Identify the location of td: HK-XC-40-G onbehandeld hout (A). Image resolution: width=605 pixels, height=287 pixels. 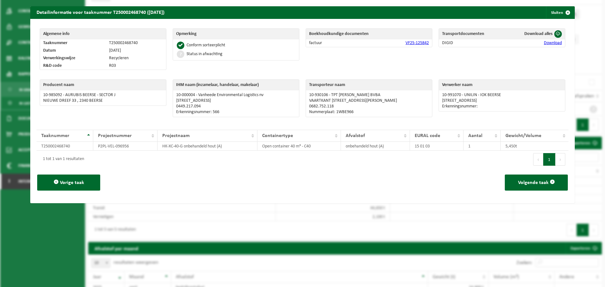
(207, 146).